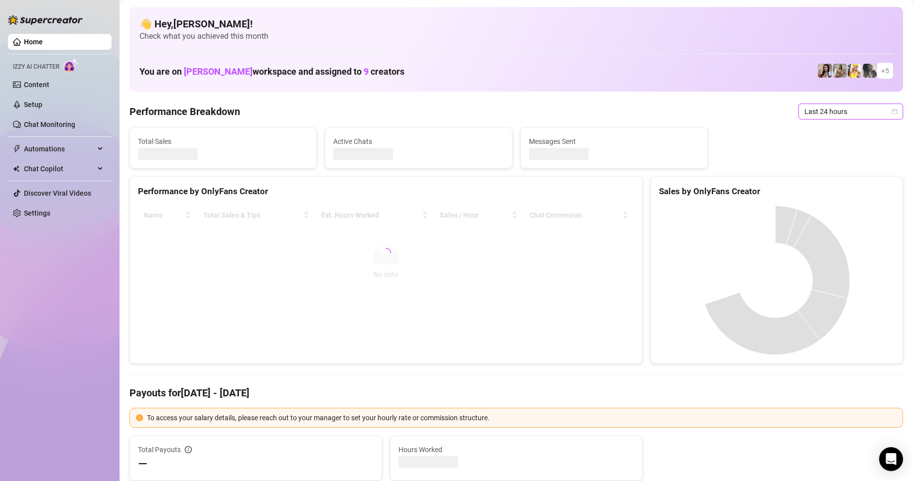  What do you see at coordinates (36, 67) in the screenshot?
I see `span: Izzy AI Chatter` at bounding box center [36, 67].